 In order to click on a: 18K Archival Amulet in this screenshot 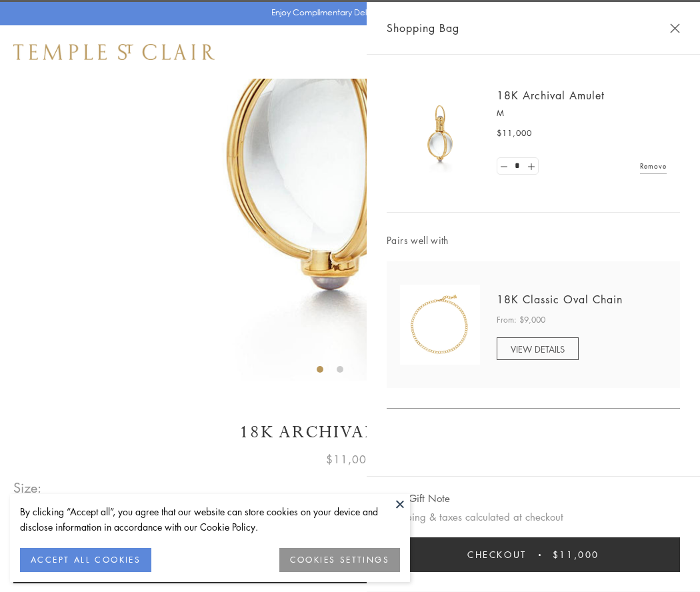, I will do `click(551, 96)`.